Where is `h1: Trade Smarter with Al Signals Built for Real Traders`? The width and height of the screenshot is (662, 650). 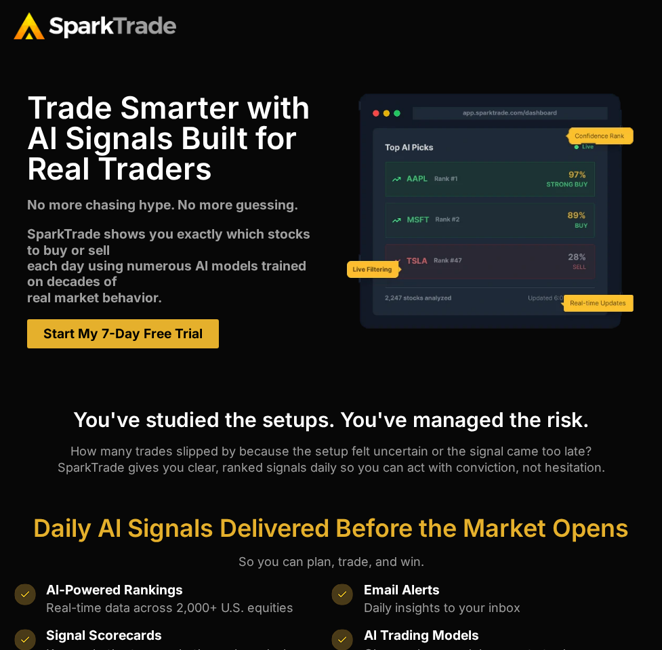
h1: Trade Smarter with Al Signals Built for Real Traders is located at coordinates (172, 137).